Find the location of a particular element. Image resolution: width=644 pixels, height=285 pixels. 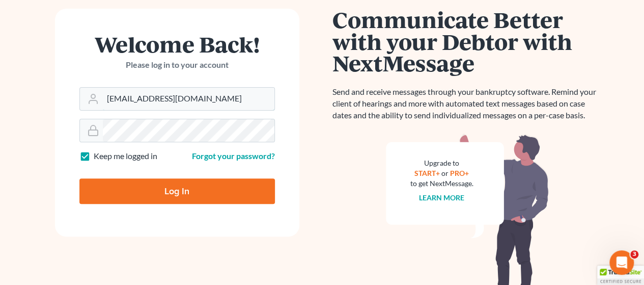

div: TrustedSite Certified is located at coordinates (620, 275).